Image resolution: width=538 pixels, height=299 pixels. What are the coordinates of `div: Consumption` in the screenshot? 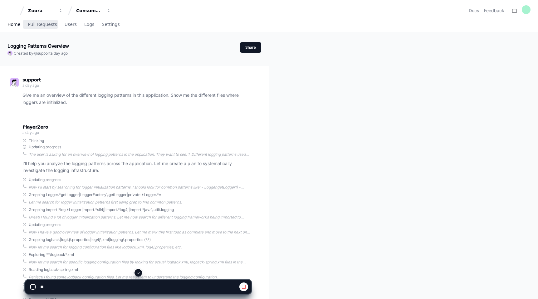 It's located at (90, 11).